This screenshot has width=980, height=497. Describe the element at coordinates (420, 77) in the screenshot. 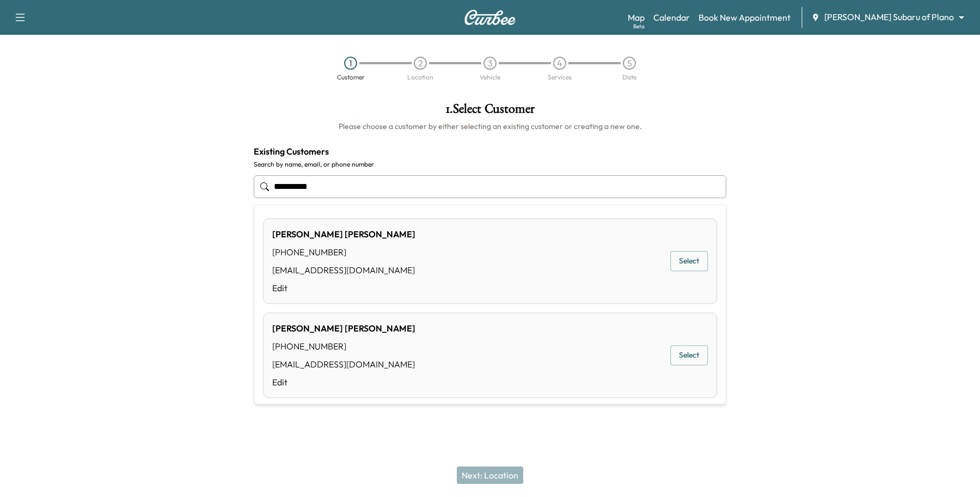

I see `div: Location` at that location.